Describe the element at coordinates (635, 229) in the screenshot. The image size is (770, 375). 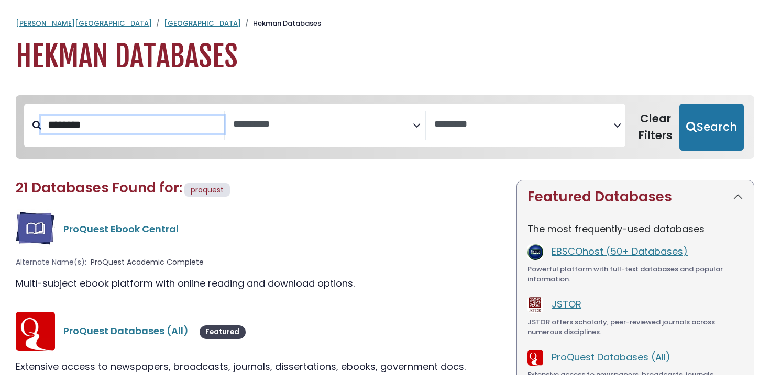
I see `p: The most frequently-used databases` at that location.